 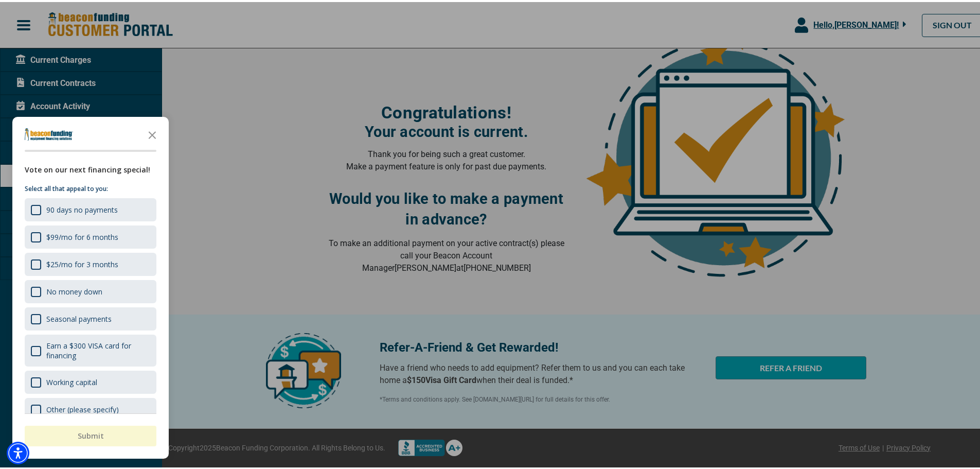 What do you see at coordinates (49, 133) in the screenshot?
I see `img: Company logo` at bounding box center [49, 133].